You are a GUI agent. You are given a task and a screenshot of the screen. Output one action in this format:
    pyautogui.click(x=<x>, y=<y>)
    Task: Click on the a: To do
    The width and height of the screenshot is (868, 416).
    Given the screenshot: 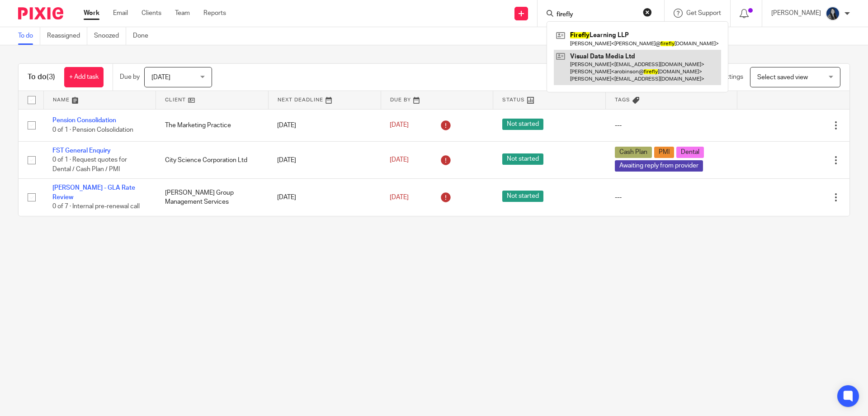 What is the action you would take?
    pyautogui.click(x=29, y=36)
    